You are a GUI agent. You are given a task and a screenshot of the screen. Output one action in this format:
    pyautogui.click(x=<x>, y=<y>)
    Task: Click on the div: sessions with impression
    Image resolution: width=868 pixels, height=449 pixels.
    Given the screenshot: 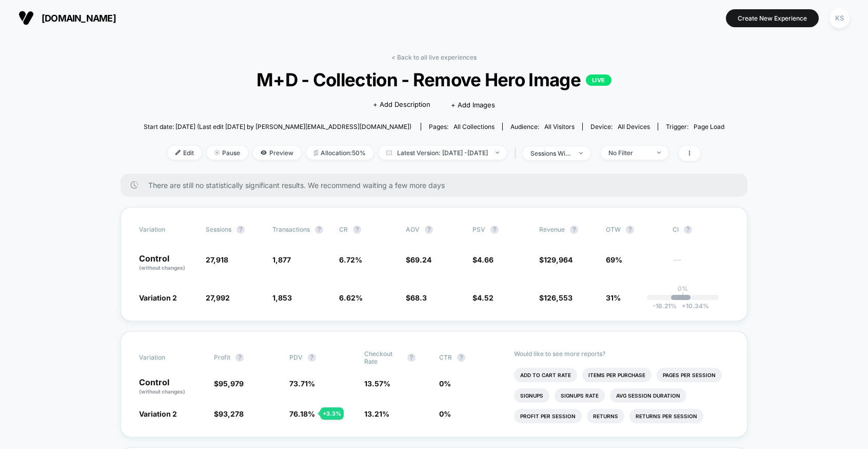 What is the action you would take?
    pyautogui.click(x=551, y=153)
    